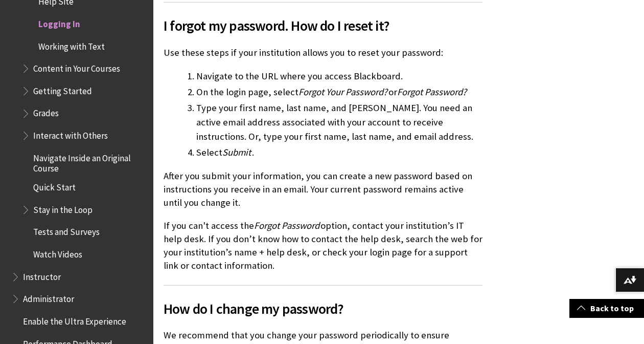 The width and height of the screenshot is (644, 344). Describe the element at coordinates (89, 161) in the screenshot. I see `span: Navigate Inside an Original Course` at that location.